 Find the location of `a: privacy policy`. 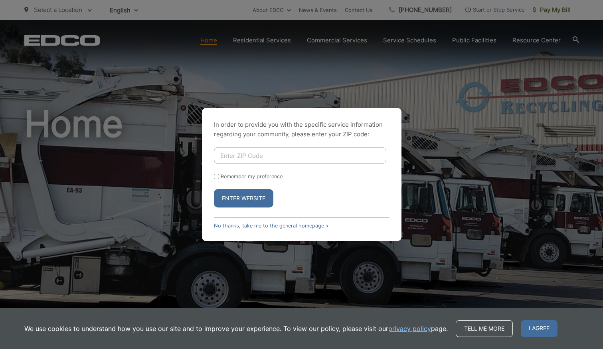

a: privacy policy is located at coordinates (410, 328).